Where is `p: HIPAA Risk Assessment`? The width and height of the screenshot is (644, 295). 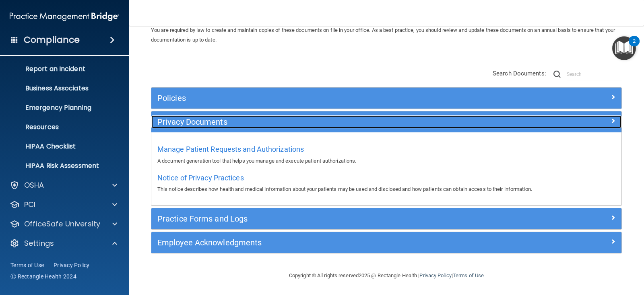
p: HIPAA Risk Assessment is located at coordinates (60, 166).